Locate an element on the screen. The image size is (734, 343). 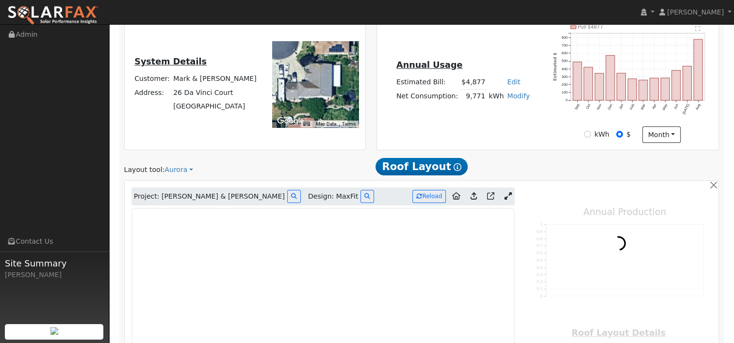
text: 800 is located at coordinates (564, 37).